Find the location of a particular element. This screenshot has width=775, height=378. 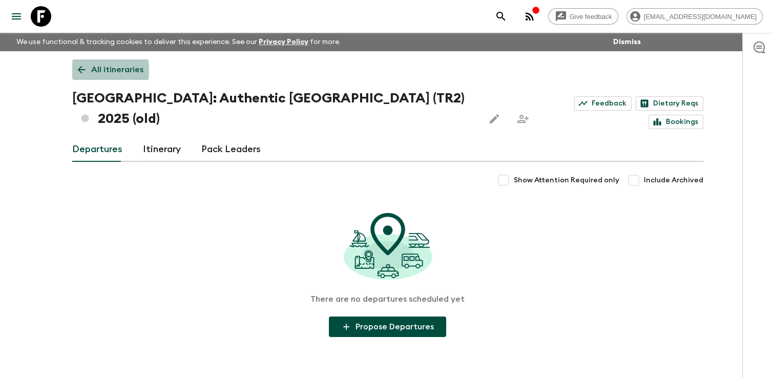

a: All itineraries is located at coordinates (111, 70).